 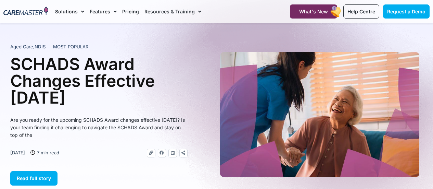 I want to click on a: Request a Demo, so click(x=406, y=11).